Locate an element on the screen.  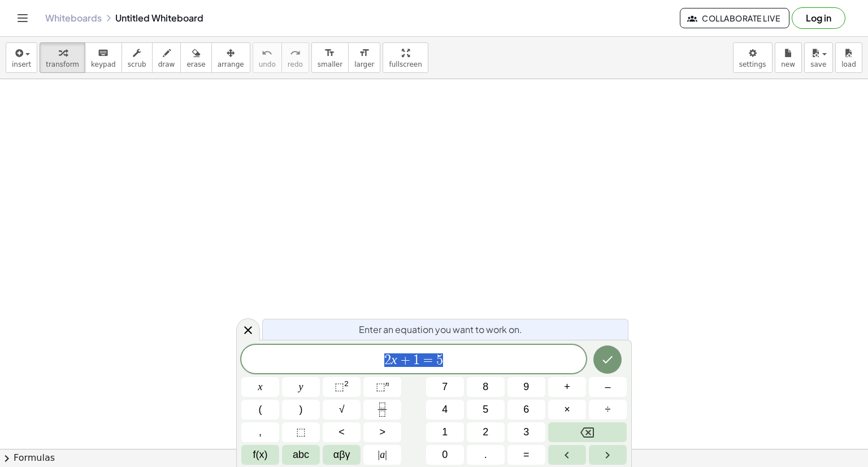
button: erase is located at coordinates (195, 57).